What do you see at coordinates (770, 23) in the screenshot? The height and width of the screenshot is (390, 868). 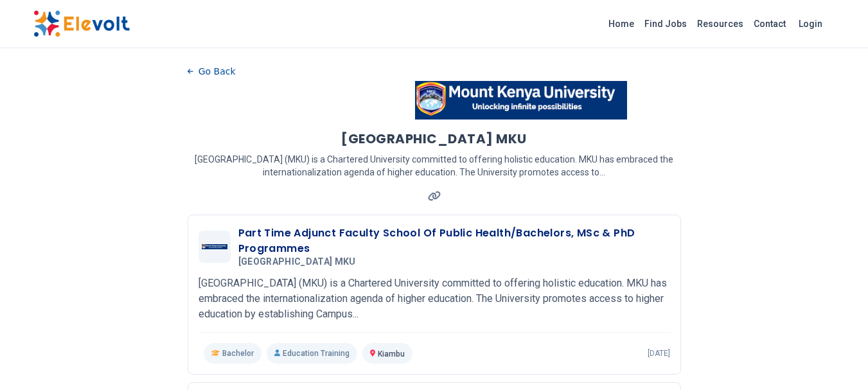 I see `a: Contact` at bounding box center [770, 23].